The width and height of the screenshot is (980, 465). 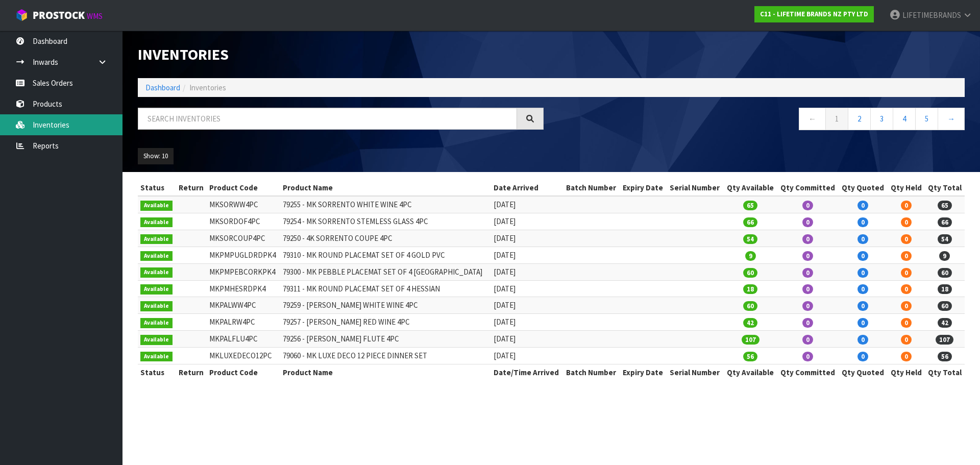 I want to click on td: 79255 - MK SORRENTO WHITE WINE 4PC, so click(x=386, y=204).